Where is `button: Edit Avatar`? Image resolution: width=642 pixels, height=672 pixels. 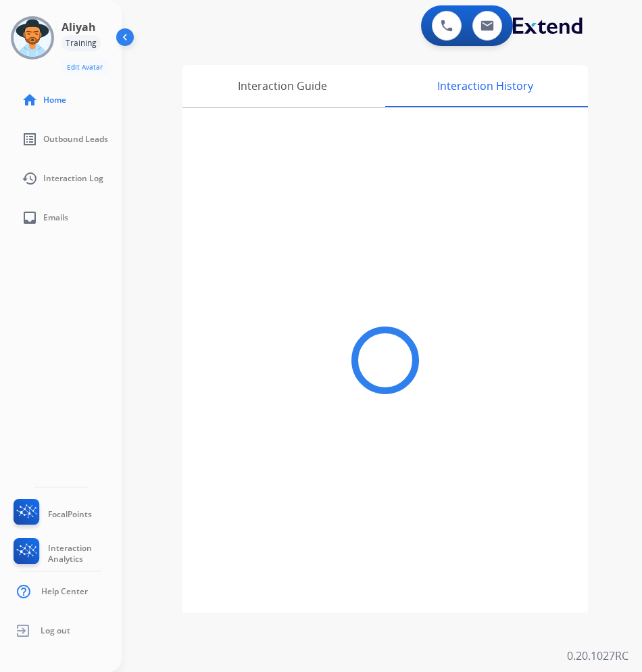
button: Edit Avatar is located at coordinates (85, 67).